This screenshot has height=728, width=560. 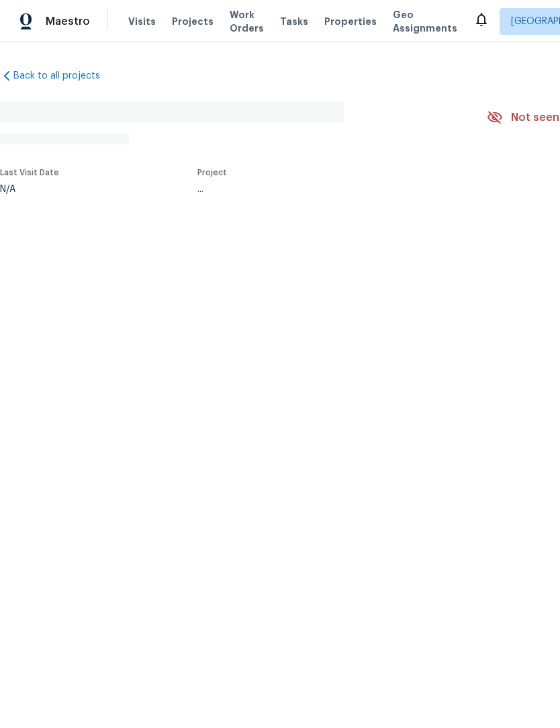 I want to click on span: Tasks, so click(x=294, y=21).